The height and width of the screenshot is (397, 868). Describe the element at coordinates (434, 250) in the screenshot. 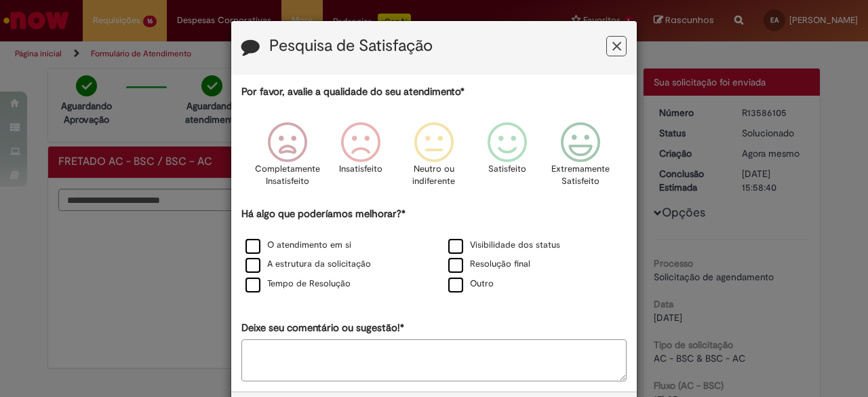

I see `div: Há algo que poderíamos melhorar?*` at that location.